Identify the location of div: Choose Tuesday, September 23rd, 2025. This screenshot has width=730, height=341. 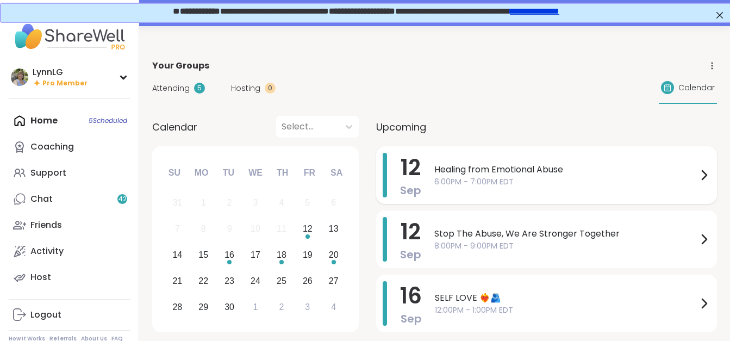
(229, 281).